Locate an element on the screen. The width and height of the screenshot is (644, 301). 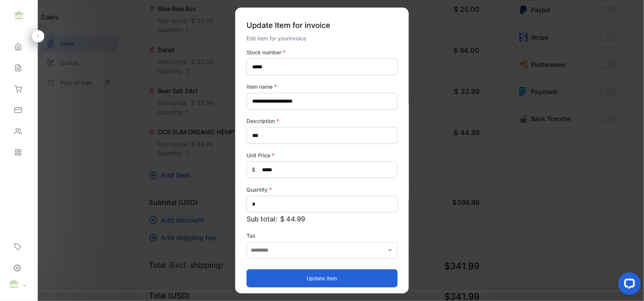
label: Description is located at coordinates (322, 121).